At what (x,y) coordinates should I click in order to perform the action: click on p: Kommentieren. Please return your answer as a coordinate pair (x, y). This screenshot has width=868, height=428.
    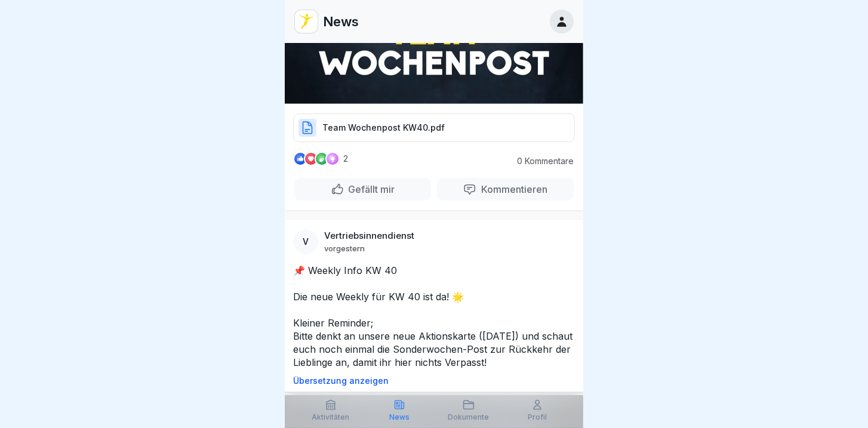
    Looking at the image, I should click on (511, 190).